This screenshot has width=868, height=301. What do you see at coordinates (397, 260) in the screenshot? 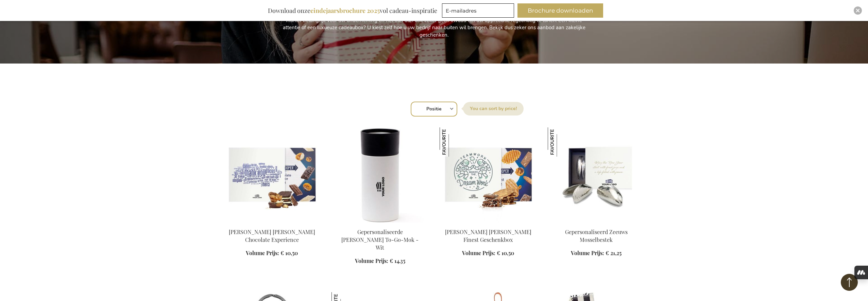
I see `span: € 14,35` at bounding box center [397, 260].